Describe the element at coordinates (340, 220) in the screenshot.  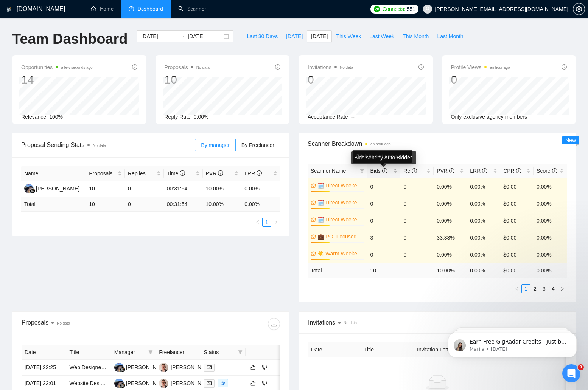
I see `a: 🗓️ Direct Weekend` at that location.